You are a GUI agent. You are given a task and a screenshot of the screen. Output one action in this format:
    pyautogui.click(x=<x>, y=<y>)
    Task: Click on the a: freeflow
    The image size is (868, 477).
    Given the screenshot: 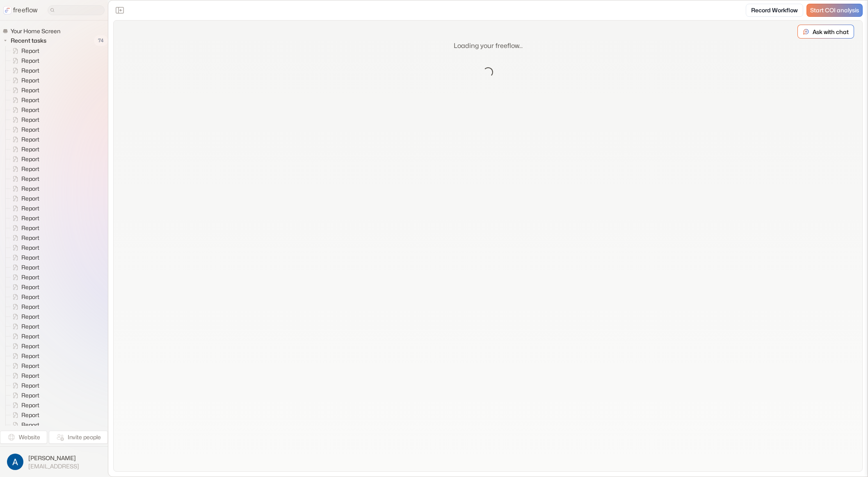 What is the action you would take?
    pyautogui.click(x=20, y=10)
    